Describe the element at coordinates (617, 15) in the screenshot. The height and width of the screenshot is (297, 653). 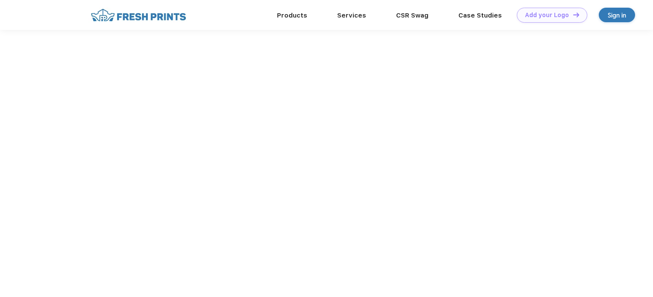
I see `a: Sign in` at that location.